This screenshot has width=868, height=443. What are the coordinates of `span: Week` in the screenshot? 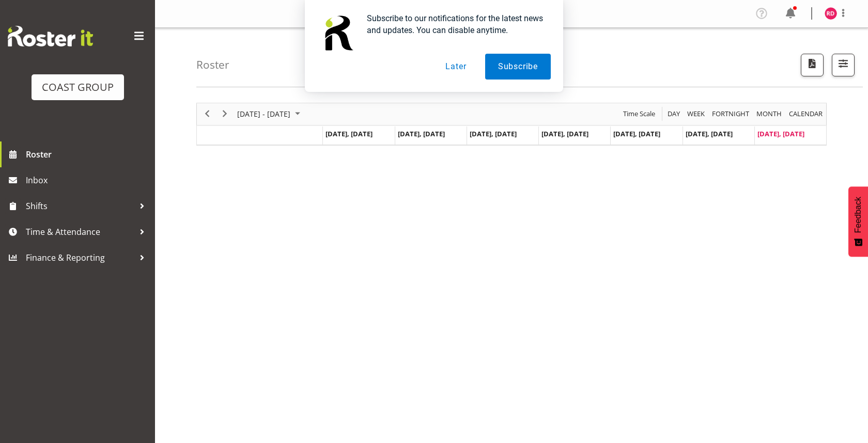 It's located at (696, 114).